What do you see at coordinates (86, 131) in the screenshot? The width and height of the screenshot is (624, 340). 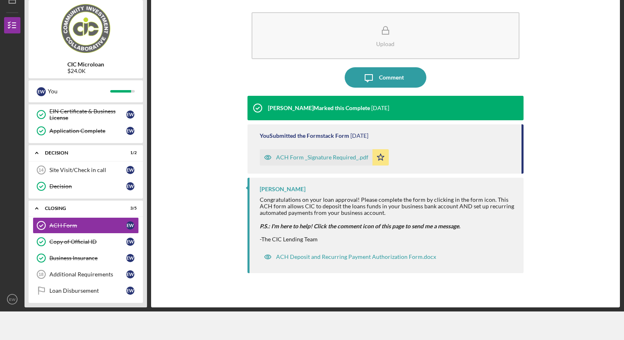 I see `a: Application CompleteEW` at bounding box center [86, 131].